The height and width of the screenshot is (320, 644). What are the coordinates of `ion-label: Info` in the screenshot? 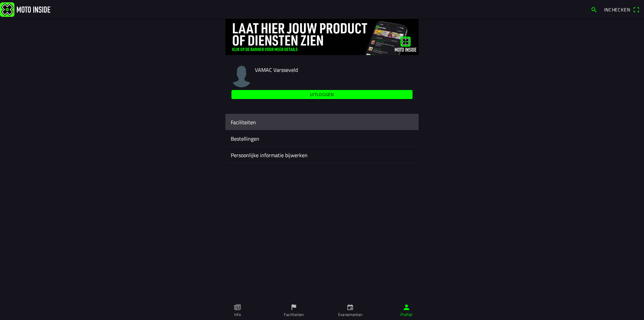 It's located at (238, 315).